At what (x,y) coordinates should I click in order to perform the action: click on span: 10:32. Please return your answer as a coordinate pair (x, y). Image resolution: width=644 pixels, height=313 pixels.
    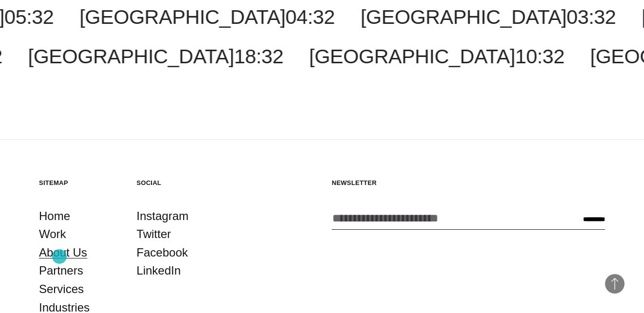
    Looking at the image, I should click on (539, 56).